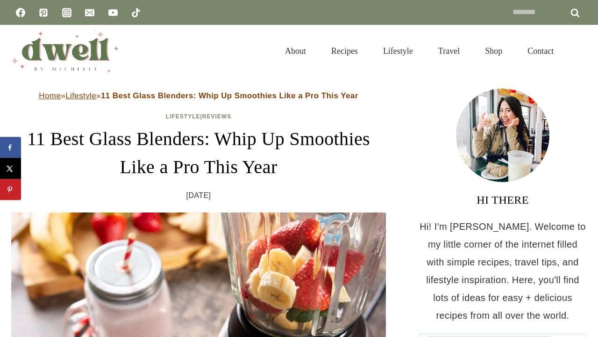 This screenshot has height=337, width=598. Describe the element at coordinates (90, 13) in the screenshot. I see `a: Email` at that location.